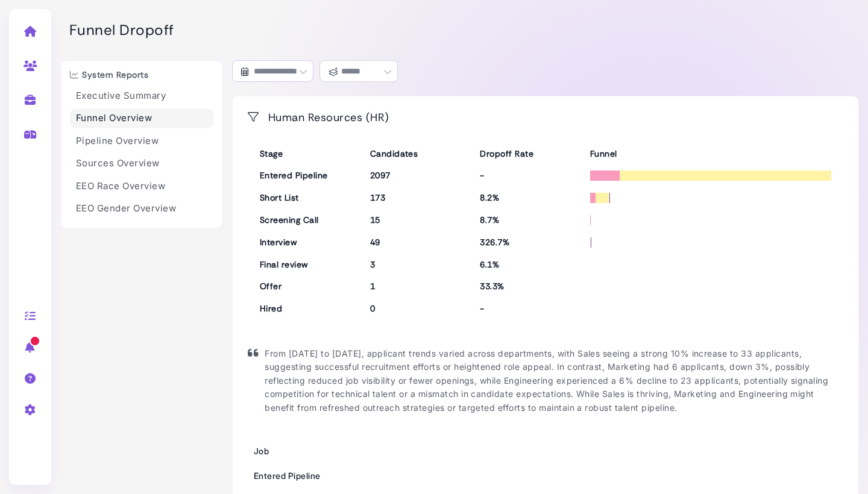 The image size is (868, 494). What do you see at coordinates (419, 308) in the screenshot?
I see `h3: 0` at bounding box center [419, 308].